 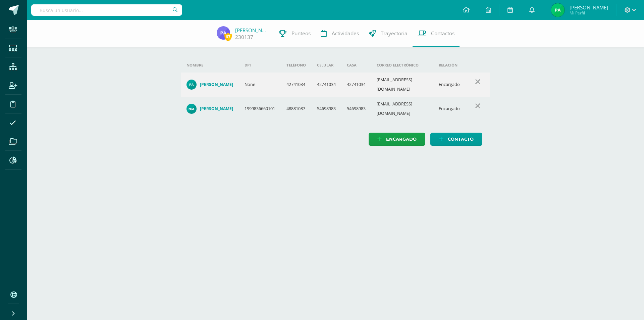 What do you see at coordinates (296, 109) in the screenshot?
I see `td: 48881087` at bounding box center [296, 109].